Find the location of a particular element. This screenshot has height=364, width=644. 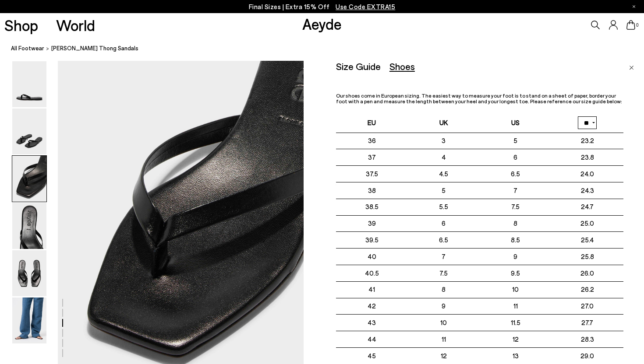

td: 24.0 is located at coordinates (587, 174).